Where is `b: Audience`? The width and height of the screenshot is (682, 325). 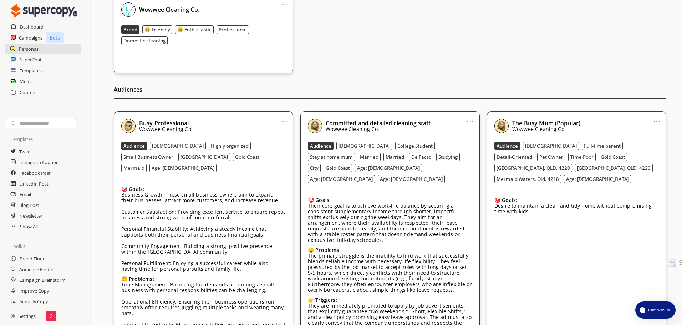
b: Audience is located at coordinates (507, 146).